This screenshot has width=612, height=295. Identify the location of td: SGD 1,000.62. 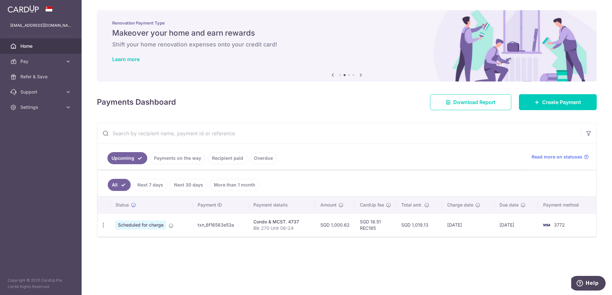
(335, 225).